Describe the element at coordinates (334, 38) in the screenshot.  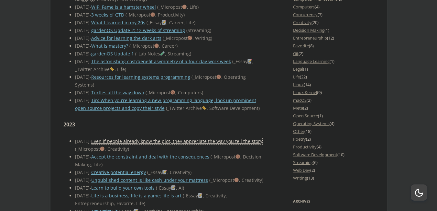
I see `li: (12)` at that location.